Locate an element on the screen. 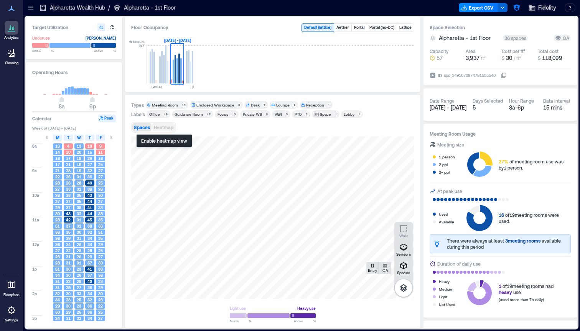 This screenshot has width=580, height=331. button: IDspc_1491070974781555540 is located at coordinates (504, 75).